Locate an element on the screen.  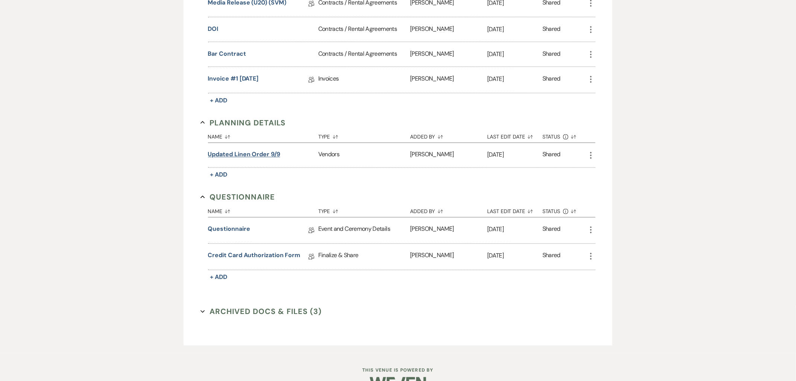
button: Questionnaire is located at coordinates (238, 197).